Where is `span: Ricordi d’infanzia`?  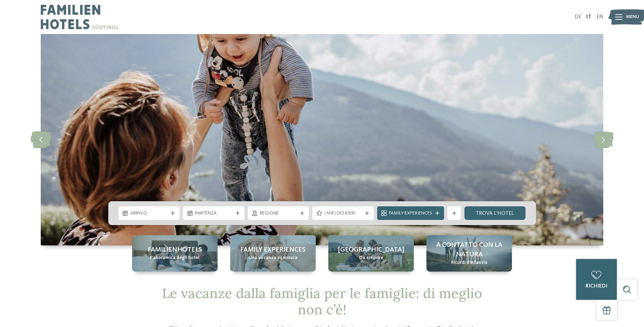 span: Ricordi d’infanzia is located at coordinates (469, 263).